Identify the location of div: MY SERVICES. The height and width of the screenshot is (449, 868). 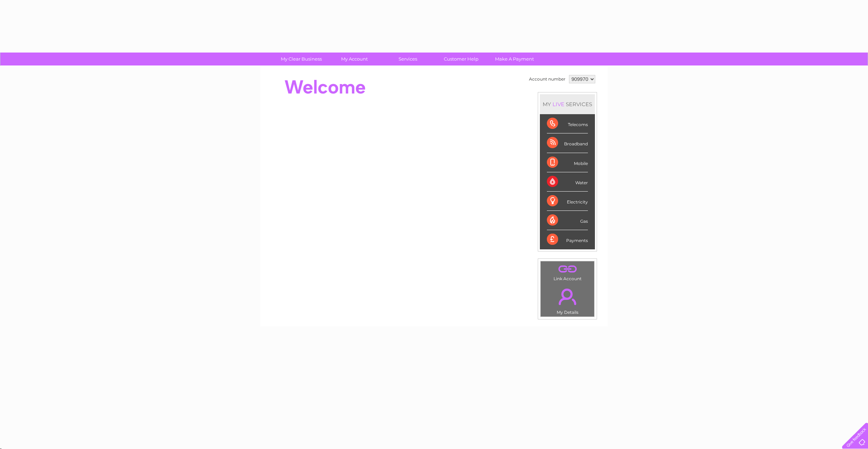
(567, 104).